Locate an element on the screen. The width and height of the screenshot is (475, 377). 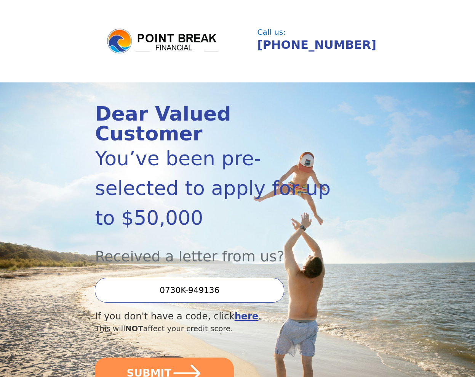
div: This will affect your credit score. is located at coordinates (216, 328).